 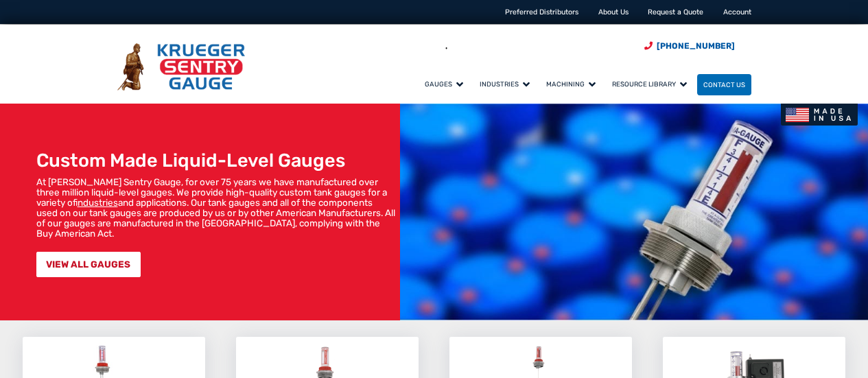 I want to click on span: Machining, so click(x=571, y=84).